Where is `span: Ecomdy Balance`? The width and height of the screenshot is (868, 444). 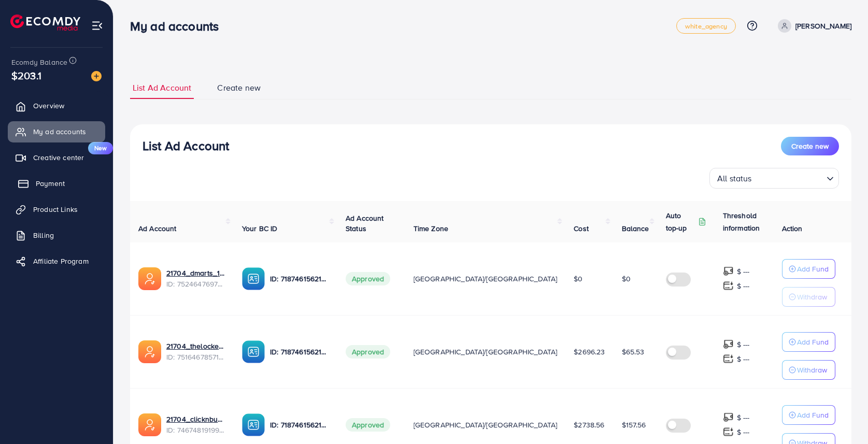
span: Ecomdy Balance is located at coordinates (40, 62).